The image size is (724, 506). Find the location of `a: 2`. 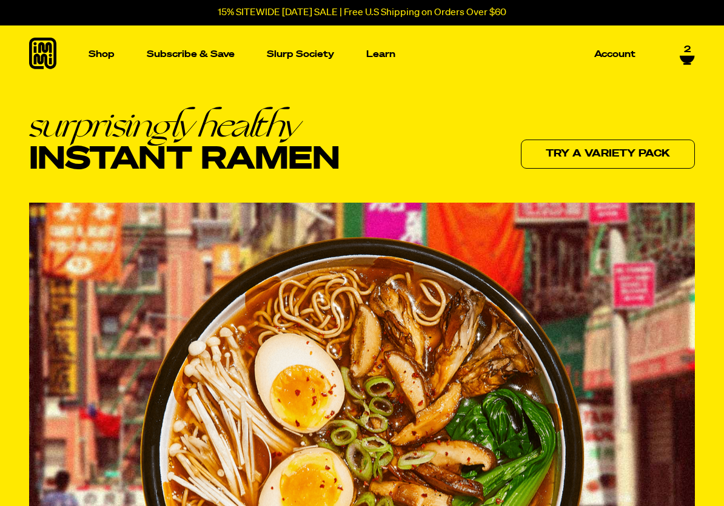

a: 2 is located at coordinates (687, 55).